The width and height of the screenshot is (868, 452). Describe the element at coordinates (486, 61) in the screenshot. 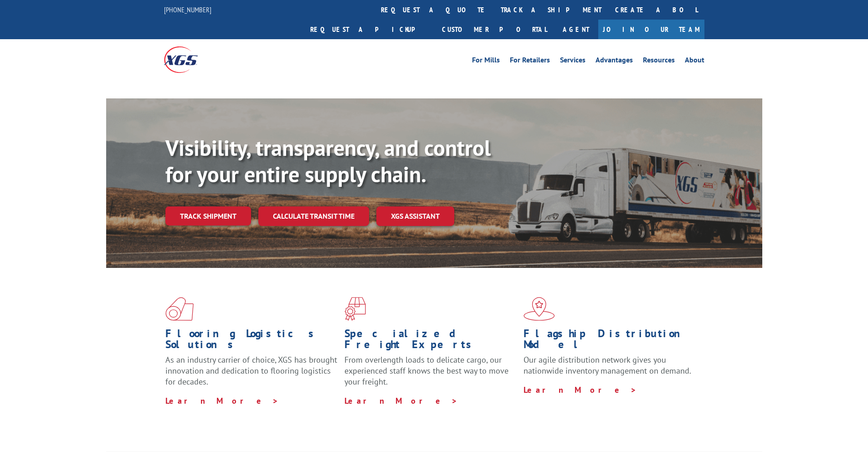

I see `a: For Mills` at that location.